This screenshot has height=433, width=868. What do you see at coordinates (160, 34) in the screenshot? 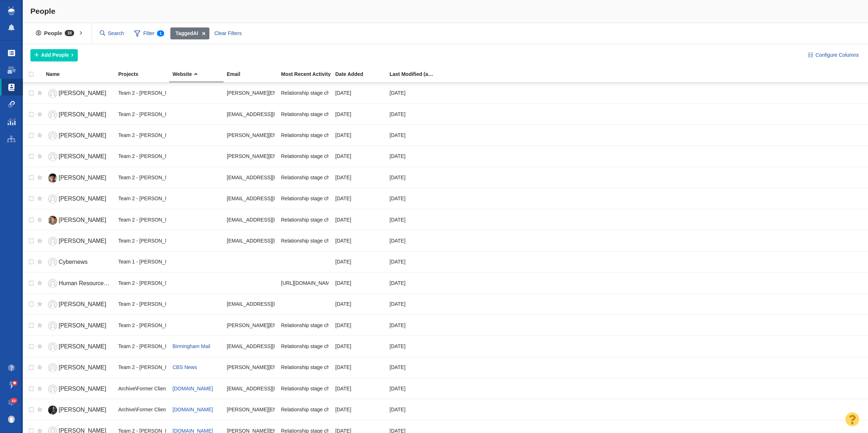
I see `span: 1` at bounding box center [160, 34].